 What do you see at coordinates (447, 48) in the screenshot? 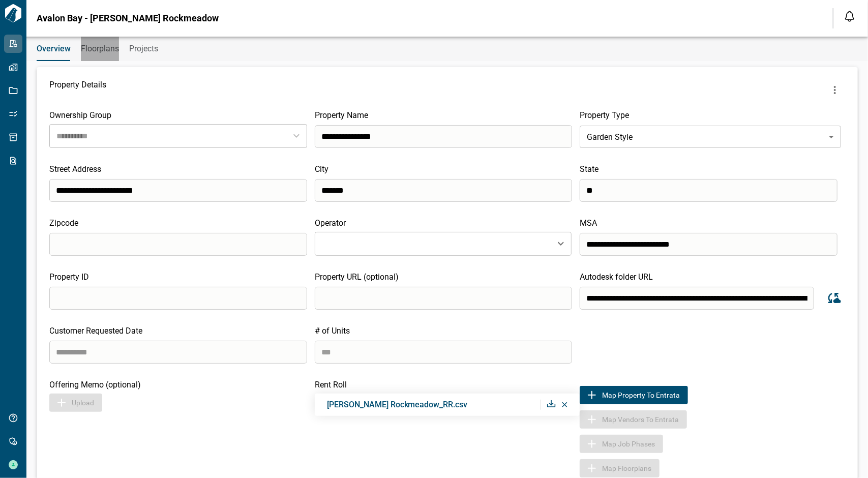
I see `div: base tabs` at bounding box center [447, 48].